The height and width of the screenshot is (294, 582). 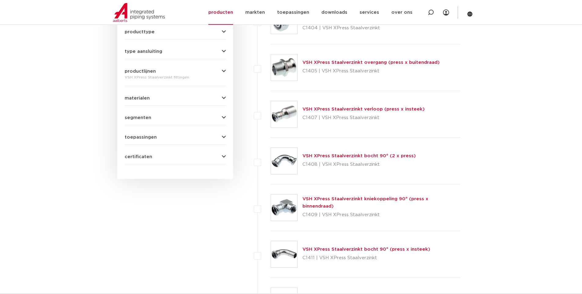 What do you see at coordinates (284, 114) in the screenshot?
I see `img: Thumbnail for VSH XPress Staalverzinkt verloop (press x insteek)` at bounding box center [284, 114].